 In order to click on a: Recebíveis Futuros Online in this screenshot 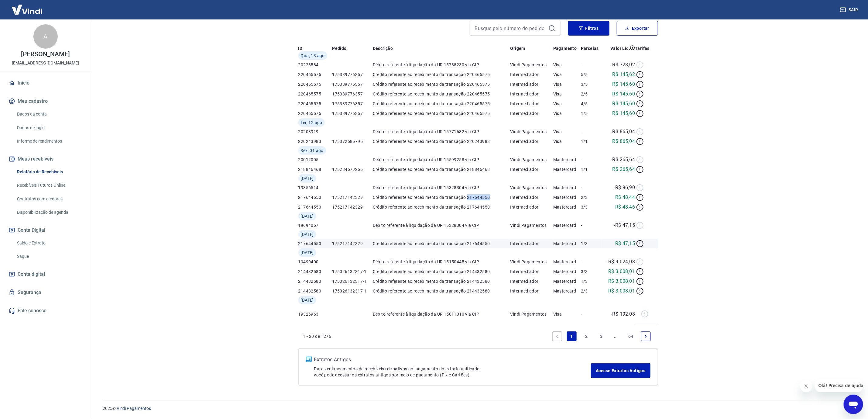, I will do `click(49, 185)`.